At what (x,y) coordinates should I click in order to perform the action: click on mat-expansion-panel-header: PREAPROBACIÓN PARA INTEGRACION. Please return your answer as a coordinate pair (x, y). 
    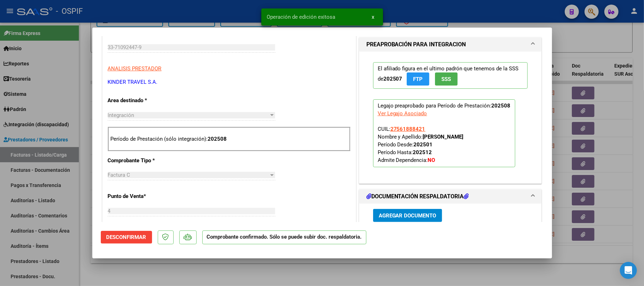
    Looking at the image, I should click on (451, 45).